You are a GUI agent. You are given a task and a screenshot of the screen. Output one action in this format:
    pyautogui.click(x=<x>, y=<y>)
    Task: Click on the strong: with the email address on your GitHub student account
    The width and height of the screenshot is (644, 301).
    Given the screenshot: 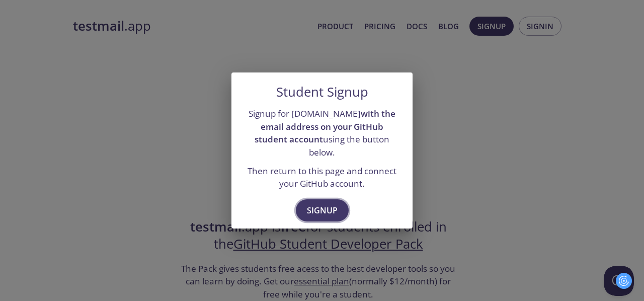 What is the action you would take?
    pyautogui.click(x=325, y=126)
    